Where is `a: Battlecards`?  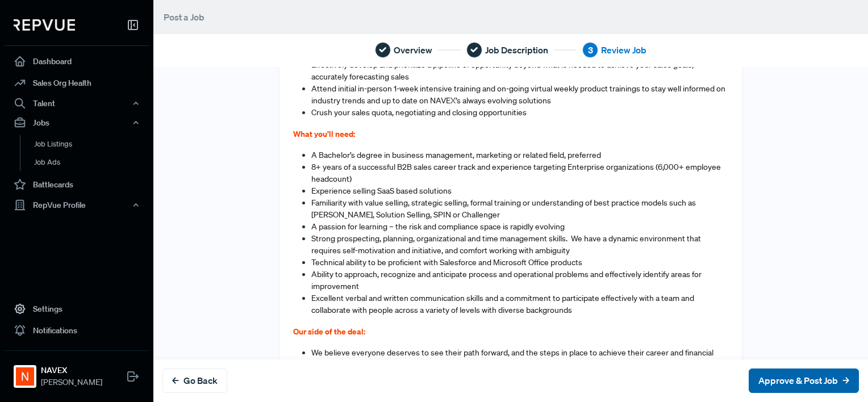 a: Battlecards is located at coordinates (77, 184).